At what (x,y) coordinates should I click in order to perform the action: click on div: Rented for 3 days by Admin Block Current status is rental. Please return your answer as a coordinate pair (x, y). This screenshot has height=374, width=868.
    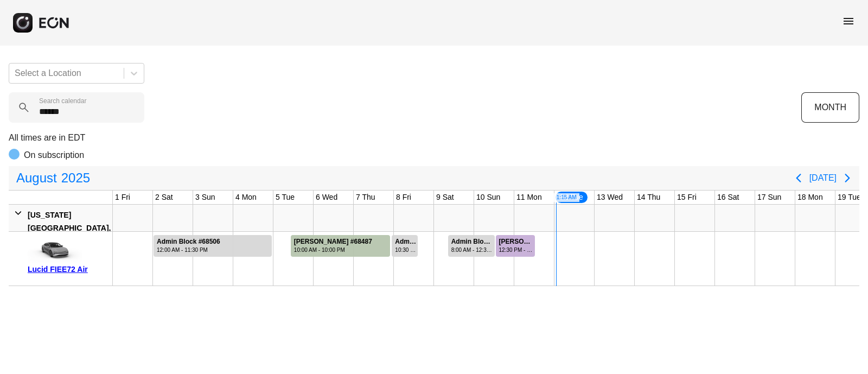
    Looking at the image, I should click on (212, 244).